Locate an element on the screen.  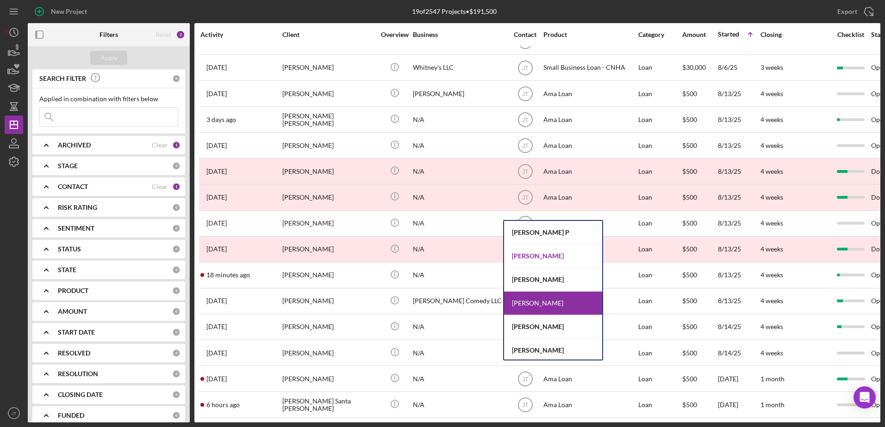
div: Applied in combination with filters below is located at coordinates (109, 99).